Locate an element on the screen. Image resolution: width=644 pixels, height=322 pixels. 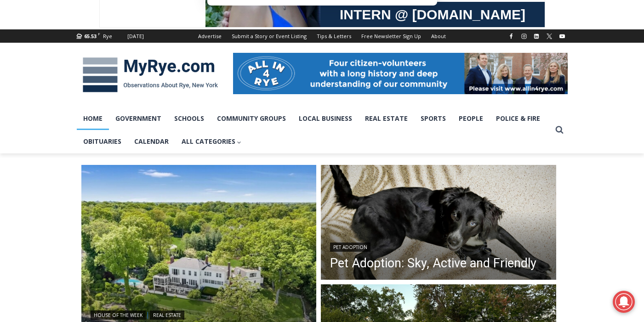
button: View Search Form is located at coordinates (559, 130).